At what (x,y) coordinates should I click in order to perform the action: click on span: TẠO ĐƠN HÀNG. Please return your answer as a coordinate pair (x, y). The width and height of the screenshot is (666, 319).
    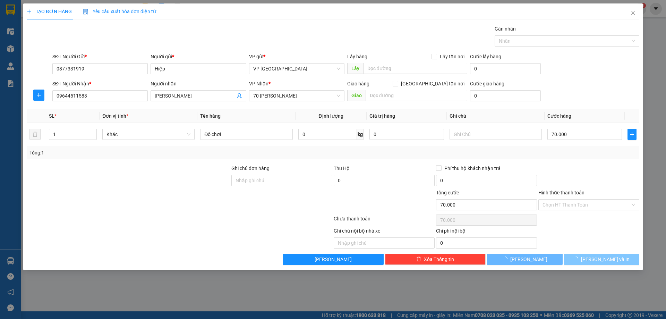
    Looking at the image, I should click on (49, 11).